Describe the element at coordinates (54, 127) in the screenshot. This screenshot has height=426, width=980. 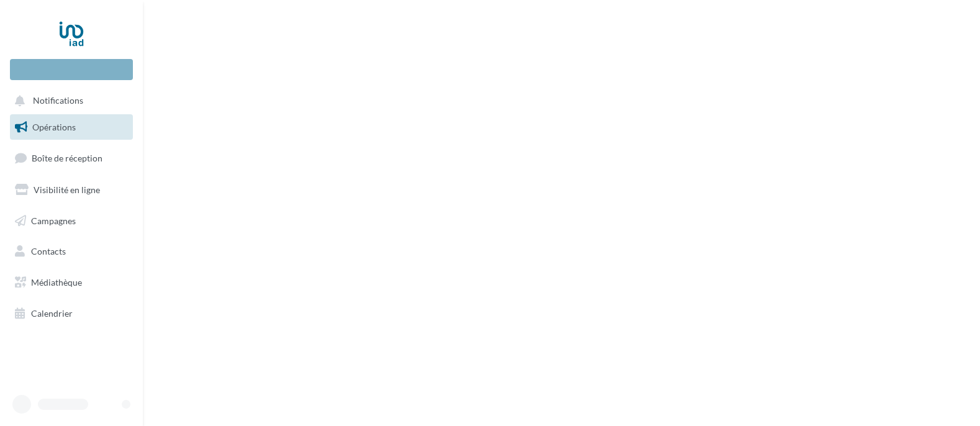
I see `span: Opérations` at that location.